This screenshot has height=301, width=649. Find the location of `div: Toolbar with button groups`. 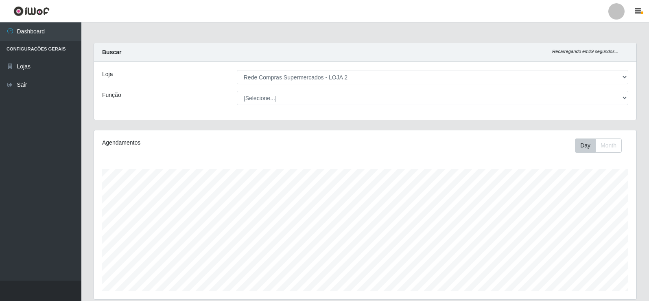

div: Toolbar with button groups is located at coordinates (602, 145).